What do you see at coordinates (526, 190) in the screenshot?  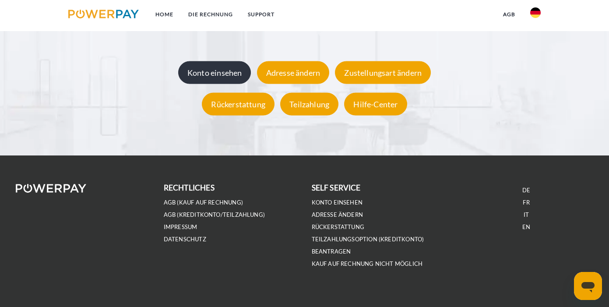 I see `a: DE` at bounding box center [526, 190].